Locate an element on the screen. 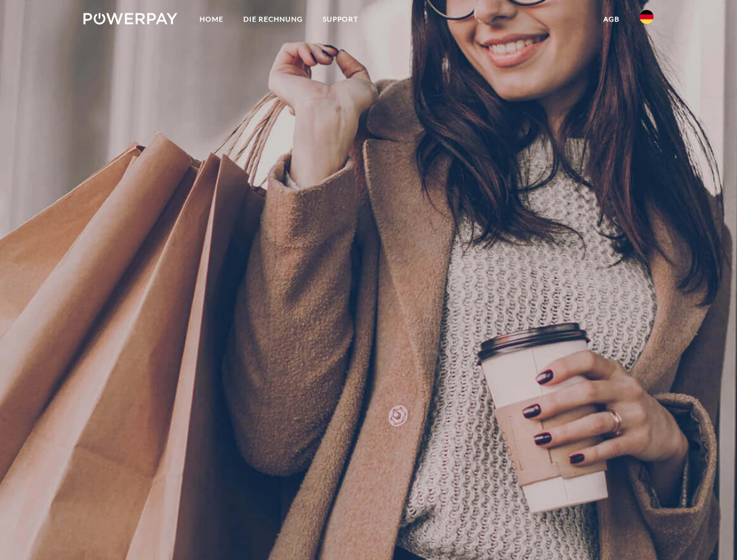 The image size is (737, 560). img: de is located at coordinates (647, 17).